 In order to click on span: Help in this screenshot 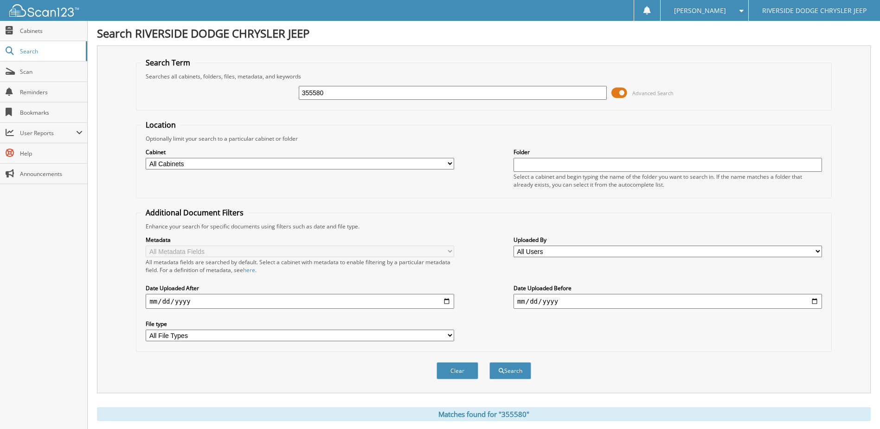, I will do `click(51, 153)`.